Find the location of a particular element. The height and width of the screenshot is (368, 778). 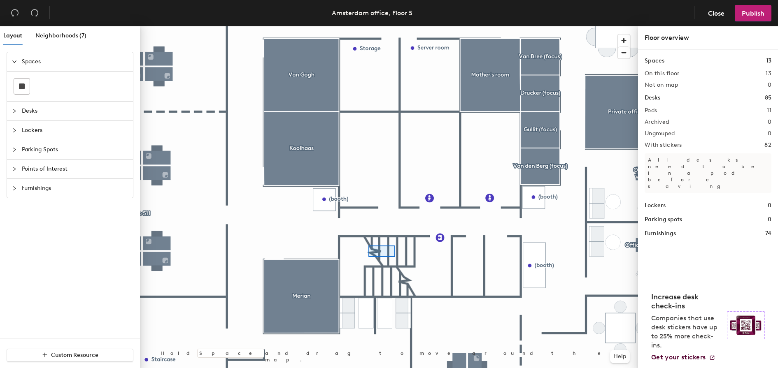

h1: Furnishings is located at coordinates (660, 234).